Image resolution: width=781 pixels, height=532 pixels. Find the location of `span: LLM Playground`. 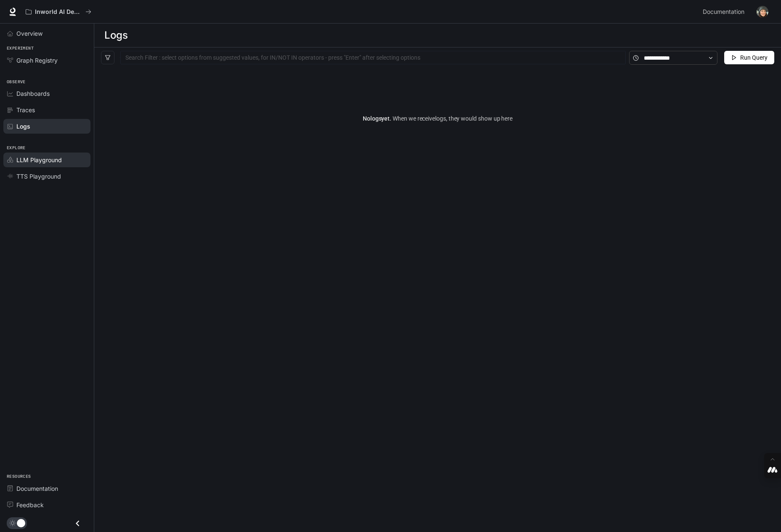

span: LLM Playground is located at coordinates (39, 160).